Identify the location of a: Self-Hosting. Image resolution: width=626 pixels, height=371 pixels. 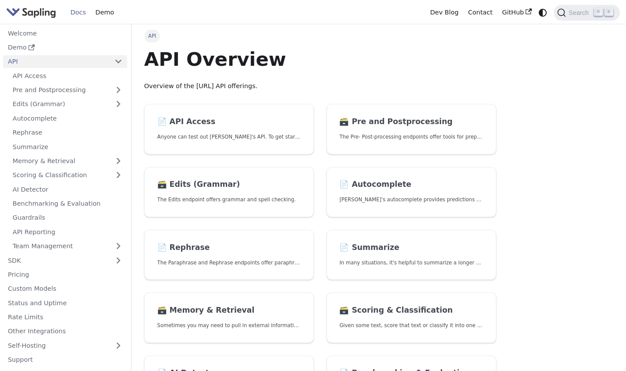
(65, 345).